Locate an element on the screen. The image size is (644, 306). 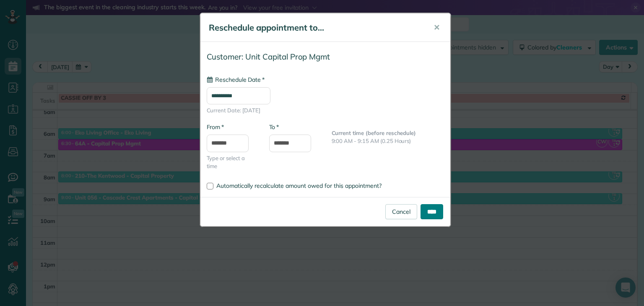
b: Current time (before reschedule) is located at coordinates (374, 133).